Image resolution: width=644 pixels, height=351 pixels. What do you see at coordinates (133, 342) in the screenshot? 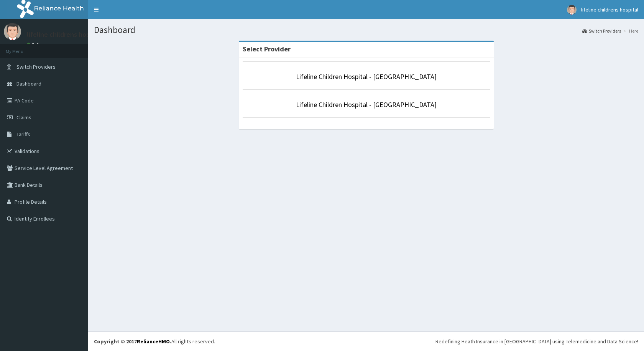
I see `strong: Copyright © 2017 .` at bounding box center [133, 342].